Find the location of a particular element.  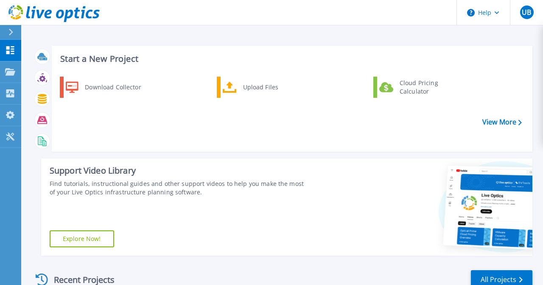

a: Upload Files is located at coordinates (260, 87).